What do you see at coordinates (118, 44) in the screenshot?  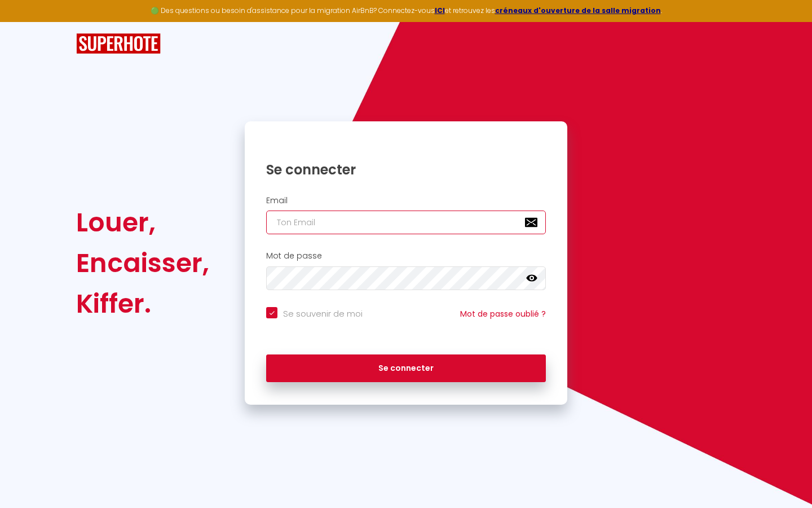 I see `img: SuperHote logo` at bounding box center [118, 44].